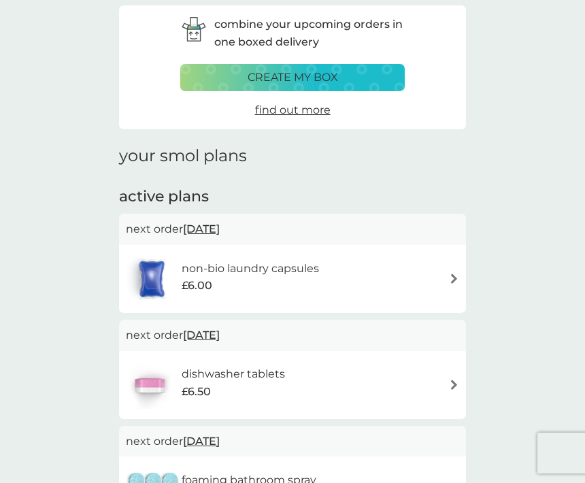 The height and width of the screenshot is (483, 585). What do you see at coordinates (152, 279) in the screenshot?
I see `img: non-bio laundry capsules` at bounding box center [152, 279].